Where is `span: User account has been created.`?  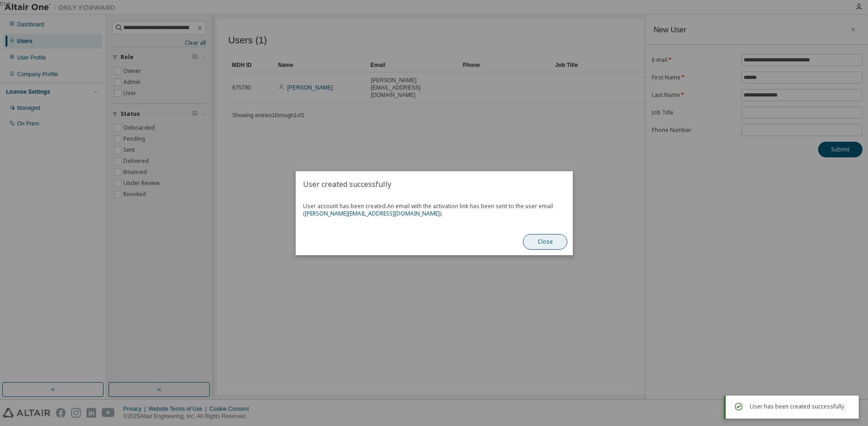
span: User account has been created. is located at coordinates (434, 210).